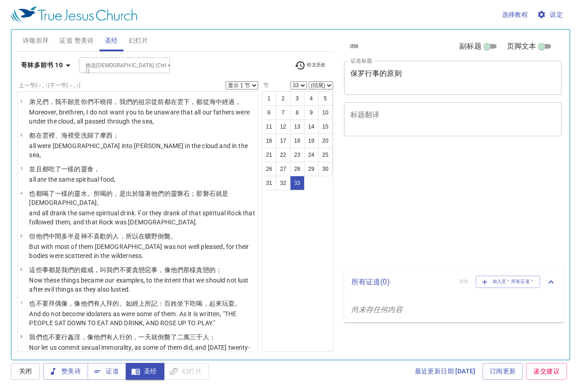 Image resolution: width=581 pixels, height=392 pixels. What do you see at coordinates (119, 236) in the screenshot?
I see `wg1722: 多半` at bounding box center [119, 236].